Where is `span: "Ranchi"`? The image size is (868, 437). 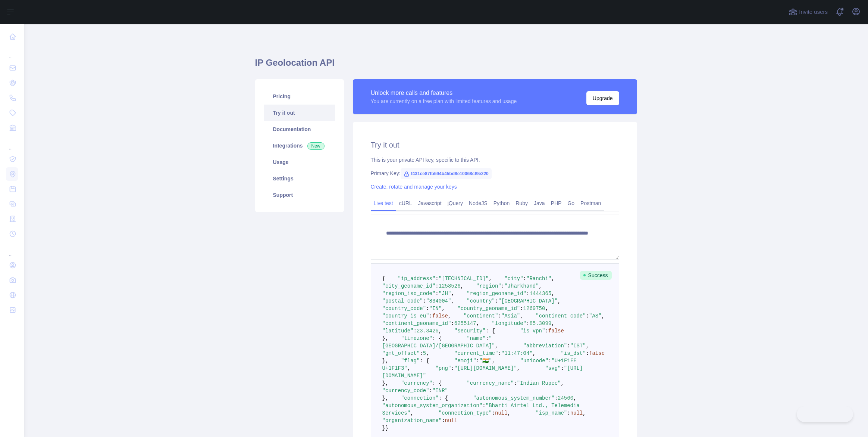
span: "Ranchi" is located at coordinates (539, 279).